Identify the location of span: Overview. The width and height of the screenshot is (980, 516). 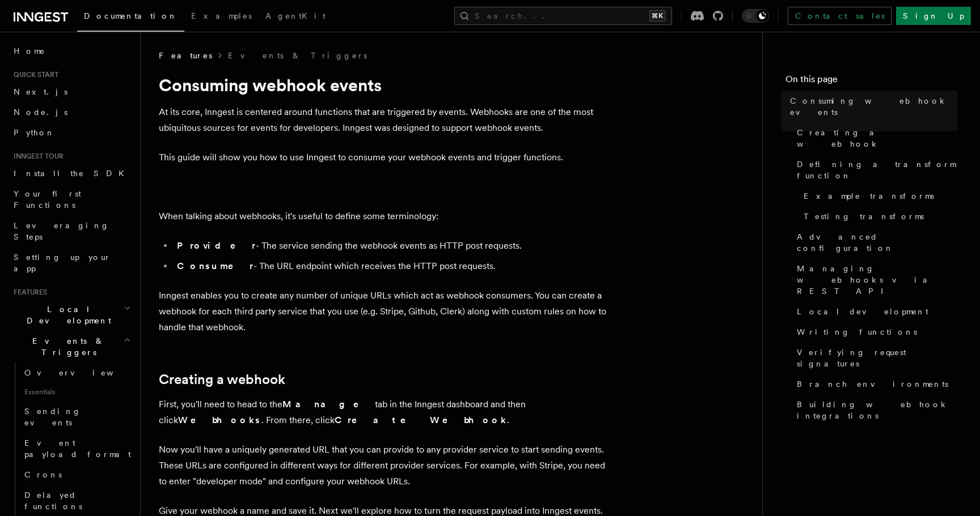
(83, 373).